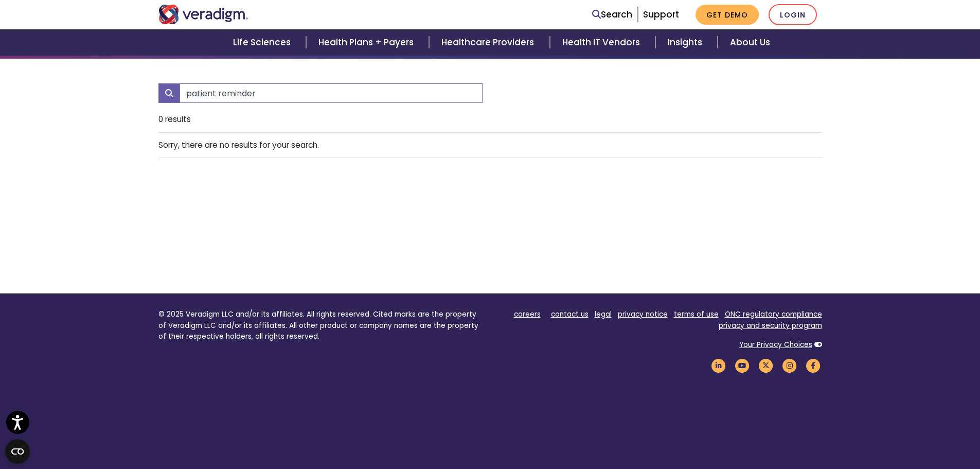 The image size is (980, 469). I want to click on a: Veradigm logo, so click(204, 15).